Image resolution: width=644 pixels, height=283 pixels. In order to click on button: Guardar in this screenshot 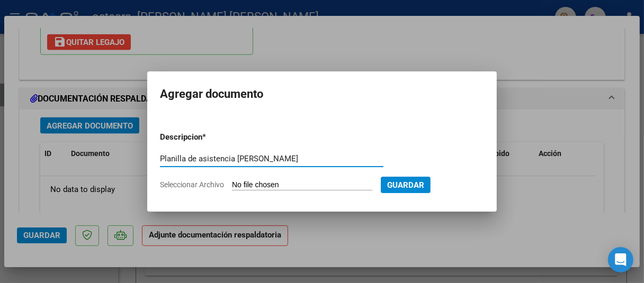, I will do `click(406, 184)`.